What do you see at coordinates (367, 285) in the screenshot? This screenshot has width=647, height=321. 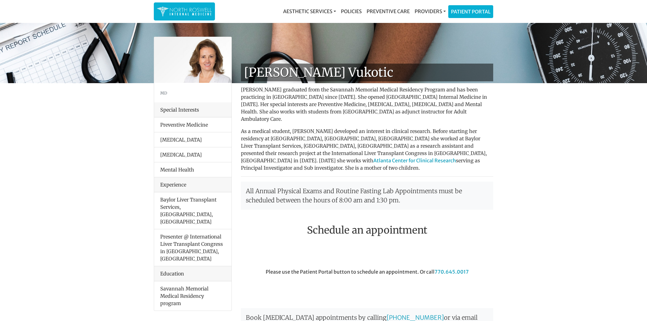 I see `div: Please use the Patient Portal button to schedule an appointment. Or call` at bounding box center [367, 285].